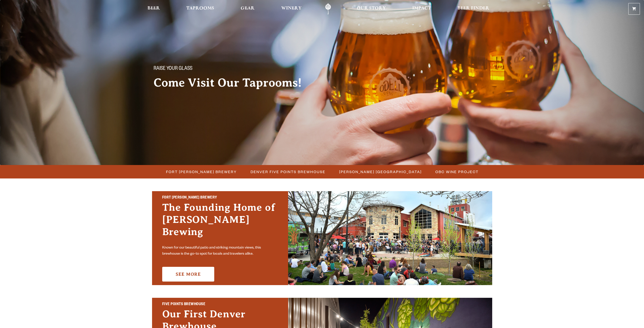 This screenshot has width=644, height=328. What do you see at coordinates (220, 251) in the screenshot?
I see `p: Known for our beautiful patio and striking mountain views, this brewhouse is the go-to spot for l...` at bounding box center [220, 251].